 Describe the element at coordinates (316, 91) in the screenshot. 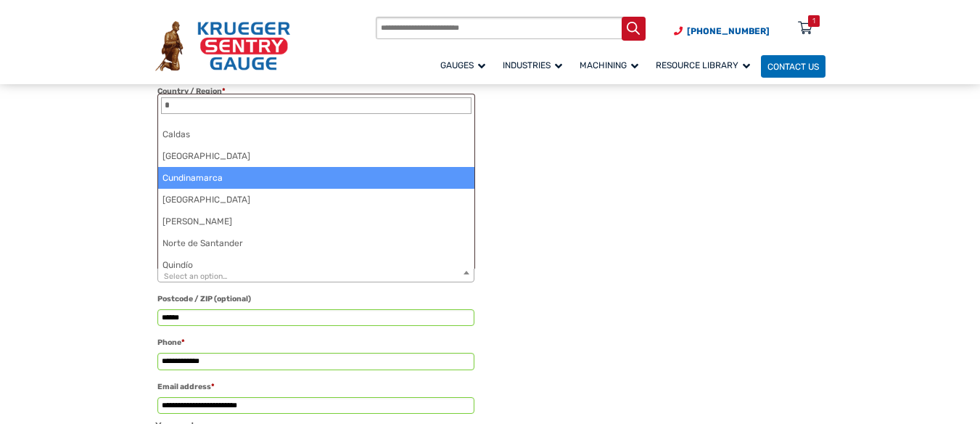

I see `label: Country / Region` at that location.